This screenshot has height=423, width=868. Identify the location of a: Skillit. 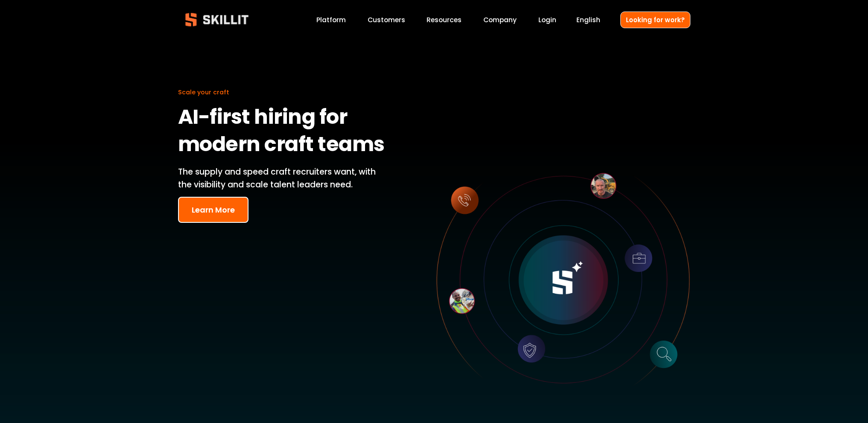
(217, 19).